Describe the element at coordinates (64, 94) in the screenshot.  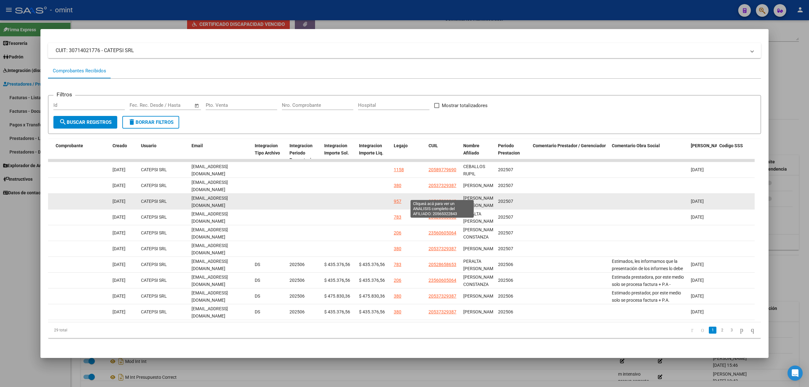
I see `h3: Filtros` at that location.